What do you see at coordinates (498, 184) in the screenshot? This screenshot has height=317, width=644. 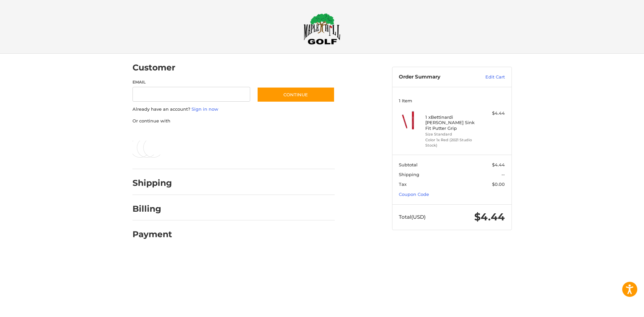 I see `span: $0.00` at bounding box center [498, 184].